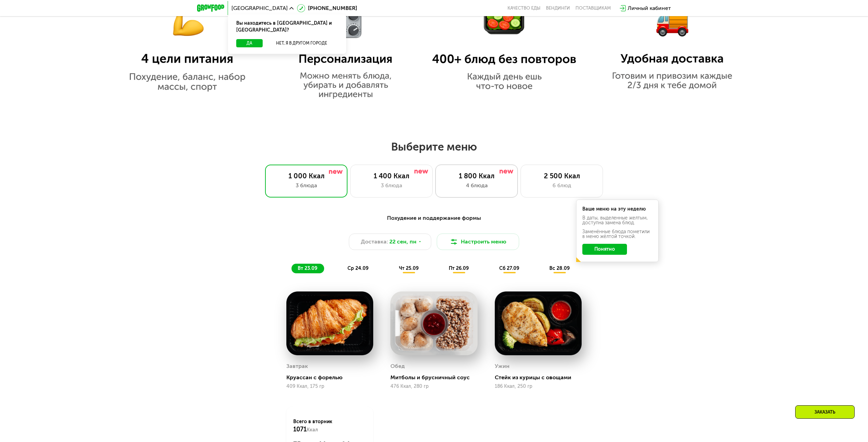 Image resolution: width=868 pixels, height=442 pixels. Describe the element at coordinates (617, 220) in the screenshot. I see `div: В даты, выделенные желтым, доступна замена блюд.` at that location.